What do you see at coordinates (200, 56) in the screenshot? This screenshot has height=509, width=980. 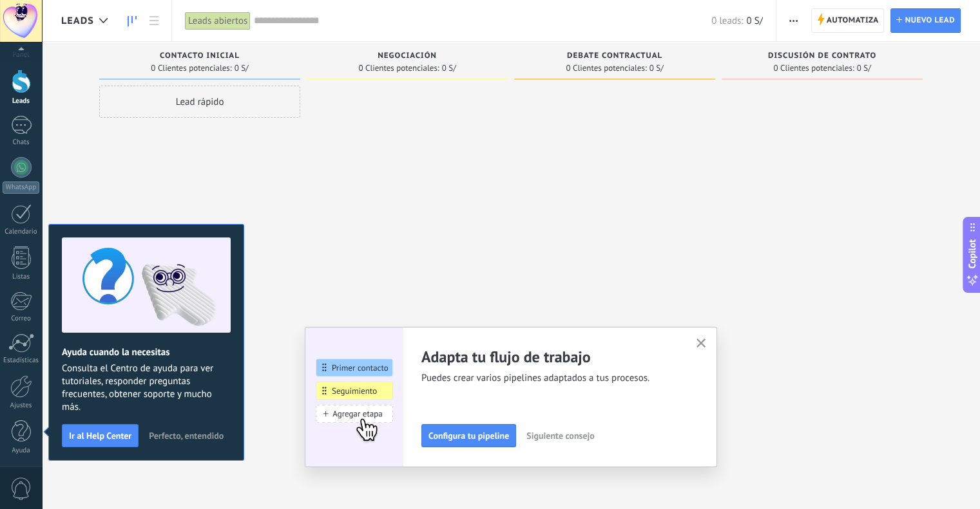 I see `span: Contacto inicial` at bounding box center [200, 56].